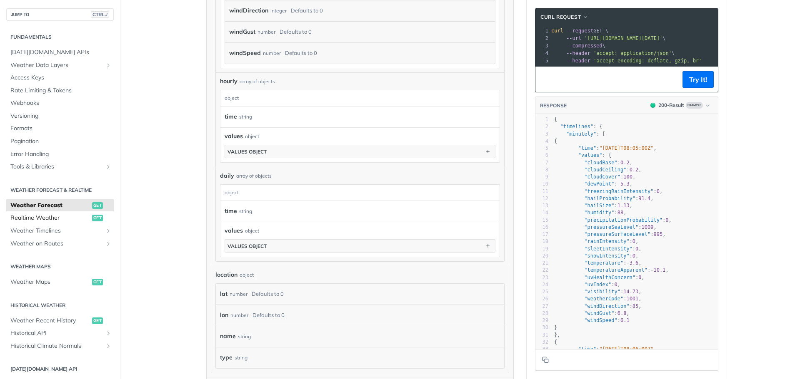 Image resolution: width=800 pixels, height=379 pixels. I want to click on span: Weather on Routes, so click(57, 244).